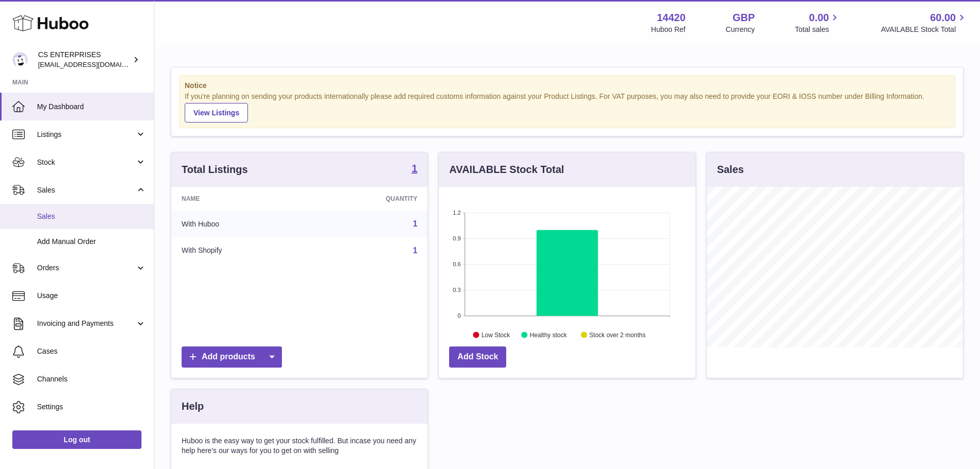 This screenshot has width=980, height=469. Describe the element at coordinates (618, 335) in the screenshot. I see `text: Stock over 2 months` at that location.